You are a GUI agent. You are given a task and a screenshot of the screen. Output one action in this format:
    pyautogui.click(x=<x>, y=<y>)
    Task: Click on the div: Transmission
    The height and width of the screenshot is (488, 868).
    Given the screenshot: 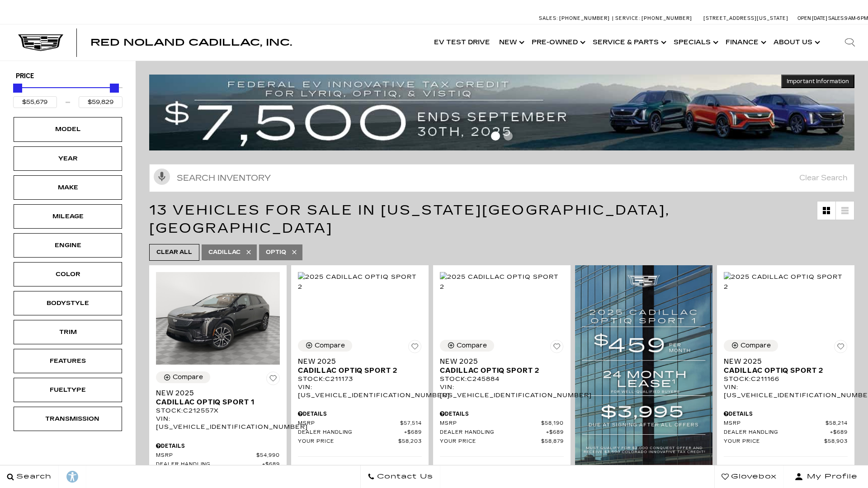 What is the action you would take?
    pyautogui.click(x=68, y=419)
    